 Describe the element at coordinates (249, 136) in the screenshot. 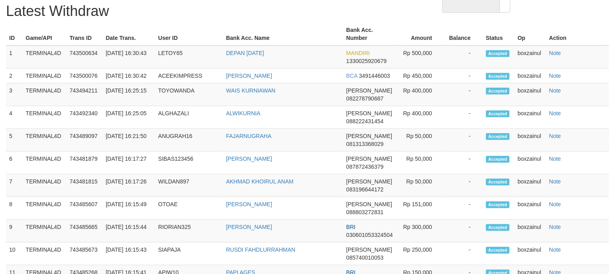

I see `a: FAJARNUGRAHA` at that location.